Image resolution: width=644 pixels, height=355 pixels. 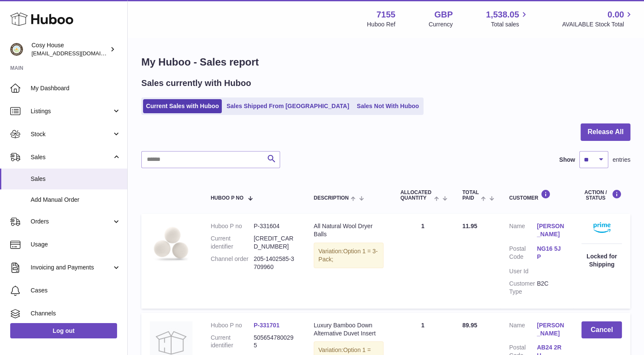 I want to click on dt: Postal Code, so click(x=523, y=254).